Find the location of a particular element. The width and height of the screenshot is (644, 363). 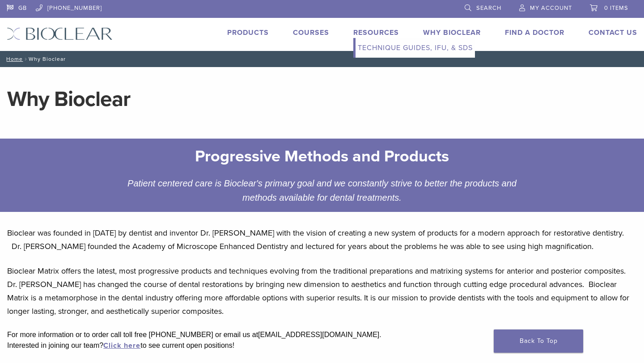

a: Contact Us is located at coordinates (613, 33).